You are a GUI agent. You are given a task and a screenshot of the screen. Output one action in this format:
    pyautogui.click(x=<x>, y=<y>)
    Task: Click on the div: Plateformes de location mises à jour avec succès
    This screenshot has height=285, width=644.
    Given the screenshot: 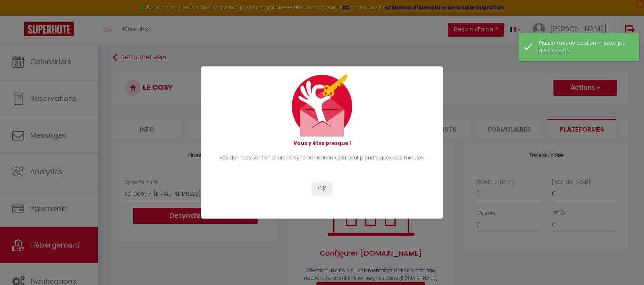 What is the action you would take?
    pyautogui.click(x=585, y=47)
    